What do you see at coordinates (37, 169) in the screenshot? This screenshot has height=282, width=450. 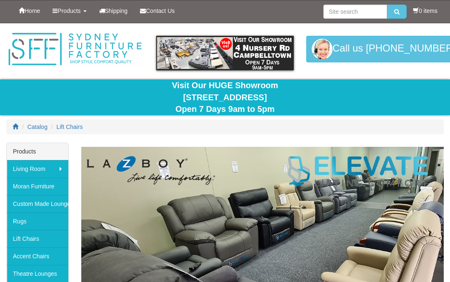 I see `a: Living Room` at bounding box center [37, 169].